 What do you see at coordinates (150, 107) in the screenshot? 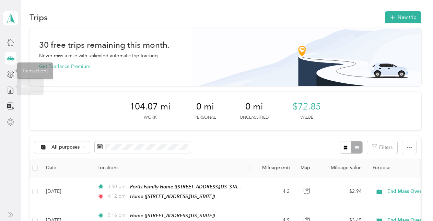
I see `span: 104.07 mi` at bounding box center [150, 107].